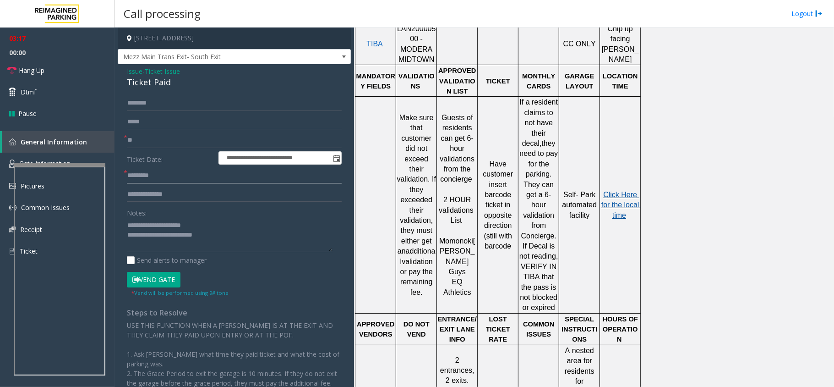 This screenshot has height=387, width=834. I want to click on span: APPROVED VENDORS, so click(377, 329).